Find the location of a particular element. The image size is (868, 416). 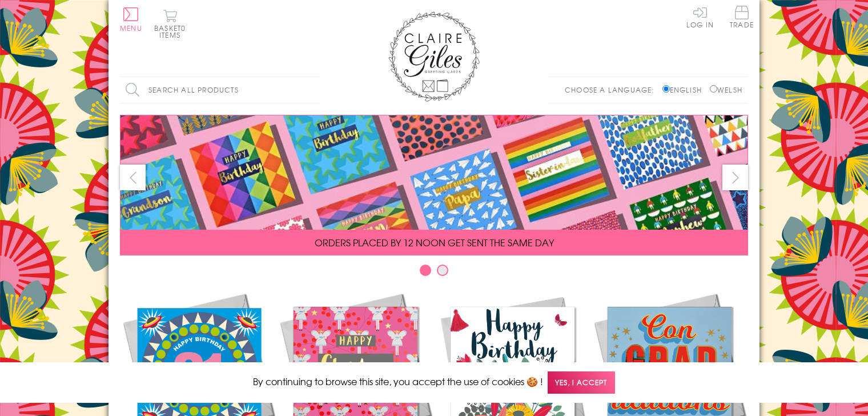

div: Carousel Pagination is located at coordinates (434, 272).